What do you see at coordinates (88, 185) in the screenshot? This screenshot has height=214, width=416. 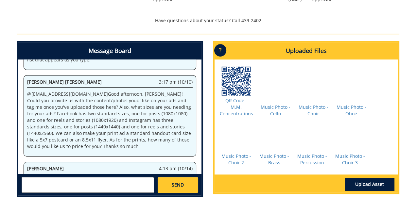 I see `textarea: messageToSend` at bounding box center [88, 185].